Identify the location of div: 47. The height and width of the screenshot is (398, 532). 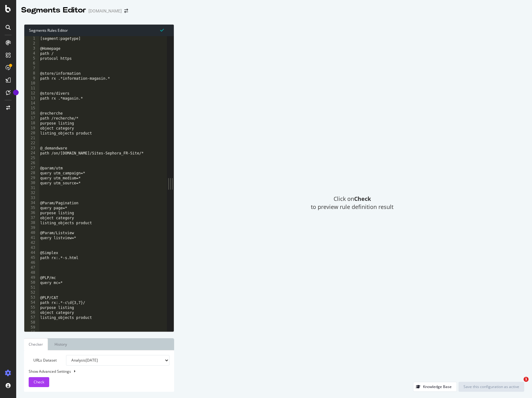
(32, 268).